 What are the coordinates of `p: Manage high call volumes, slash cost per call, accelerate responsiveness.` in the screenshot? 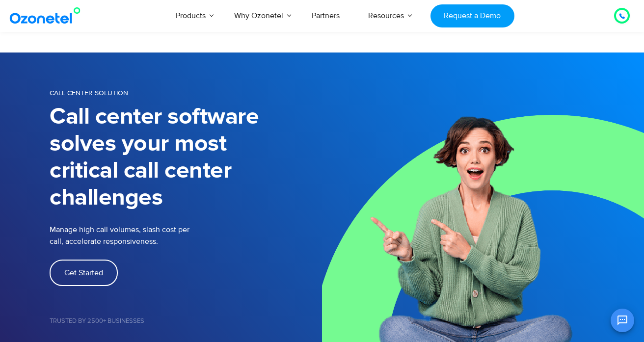 It's located at (148, 236).